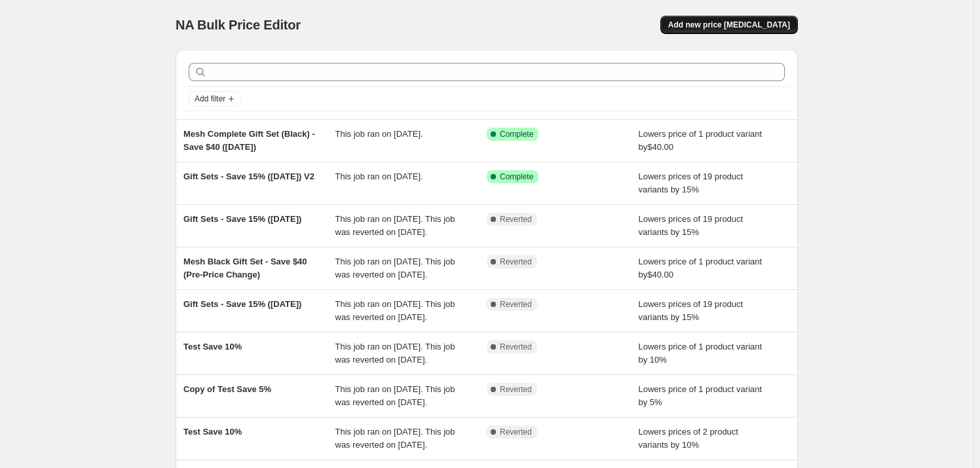 The height and width of the screenshot is (468, 980). What do you see at coordinates (688, 438) in the screenshot?
I see `span: Lowers prices of 2 product variants by 10%` at bounding box center [688, 438].